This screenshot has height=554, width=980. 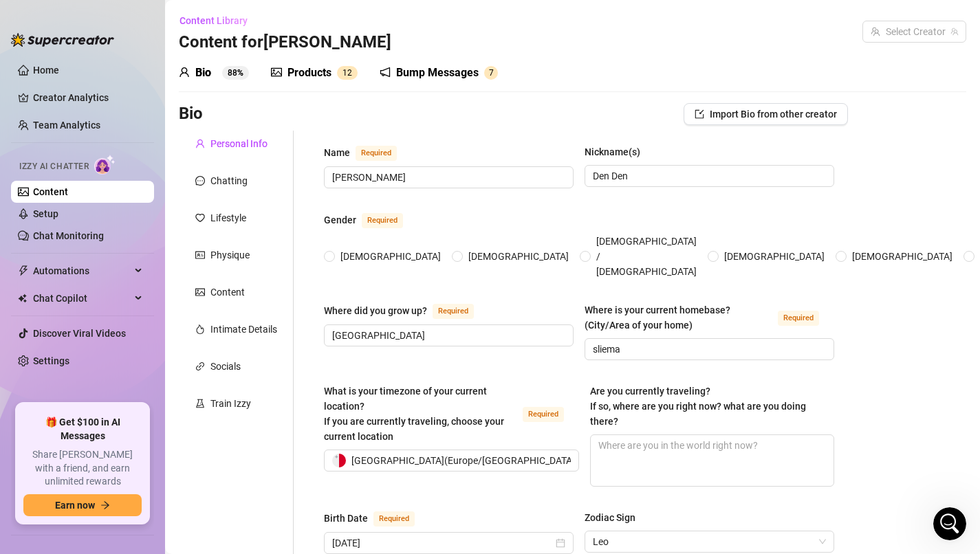 What do you see at coordinates (46, 70) in the screenshot?
I see `a: Home` at bounding box center [46, 70].